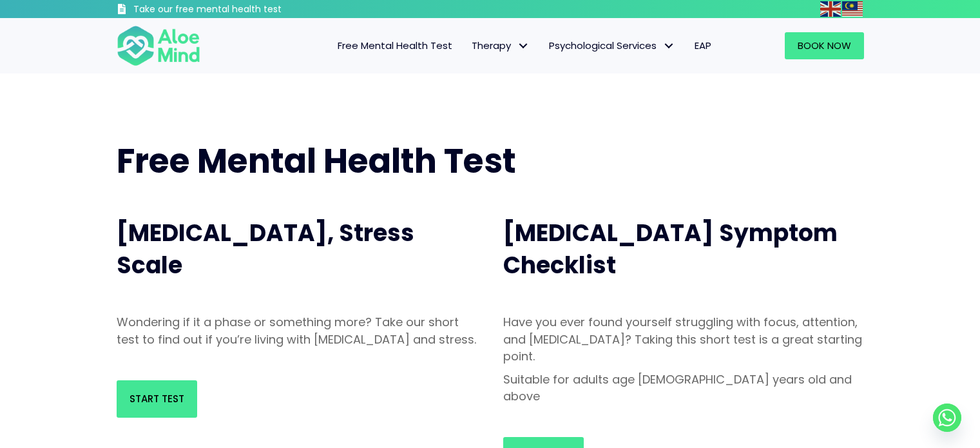  I want to click on img: Aloe mind Logo, so click(158, 46).